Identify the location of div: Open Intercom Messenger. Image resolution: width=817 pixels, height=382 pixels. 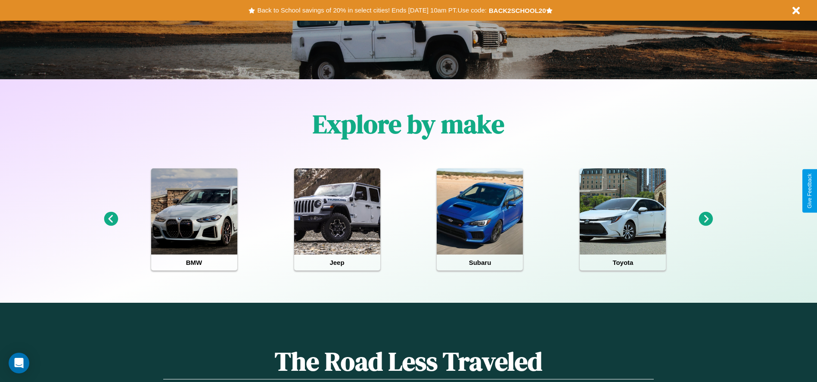
(19, 363).